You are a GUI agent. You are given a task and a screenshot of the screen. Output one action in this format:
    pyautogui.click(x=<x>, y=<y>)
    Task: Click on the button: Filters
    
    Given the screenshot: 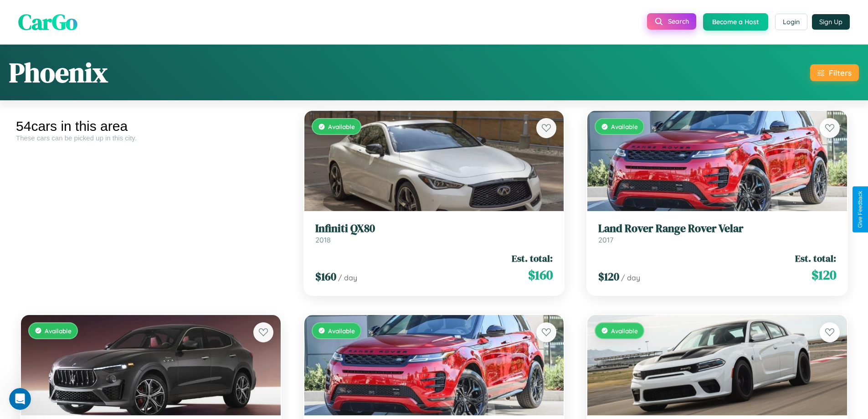 What is the action you would take?
    pyautogui.click(x=834, y=72)
    